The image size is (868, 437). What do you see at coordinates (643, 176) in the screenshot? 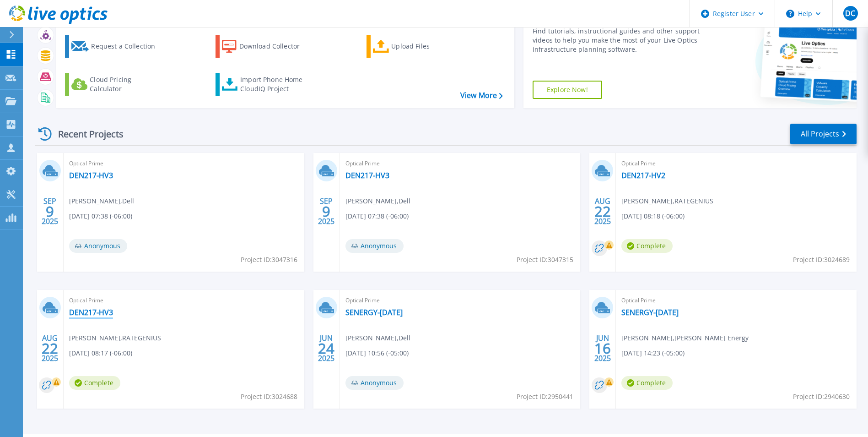
I see `a: DEN217-HV2` at bounding box center [643, 176].